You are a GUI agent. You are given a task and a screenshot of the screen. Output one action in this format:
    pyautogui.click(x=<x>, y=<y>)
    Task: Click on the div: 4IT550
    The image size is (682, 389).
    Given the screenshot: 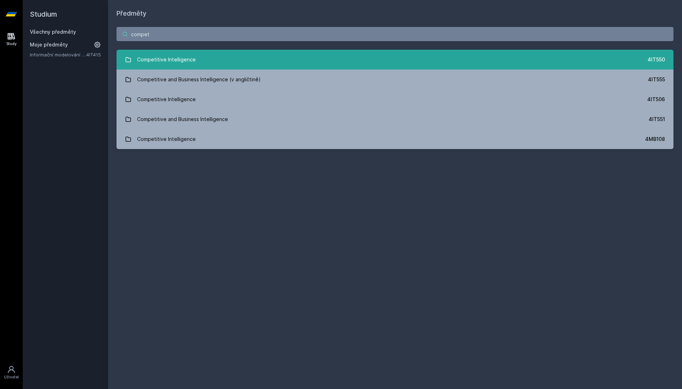 What is the action you would take?
    pyautogui.click(x=656, y=60)
    